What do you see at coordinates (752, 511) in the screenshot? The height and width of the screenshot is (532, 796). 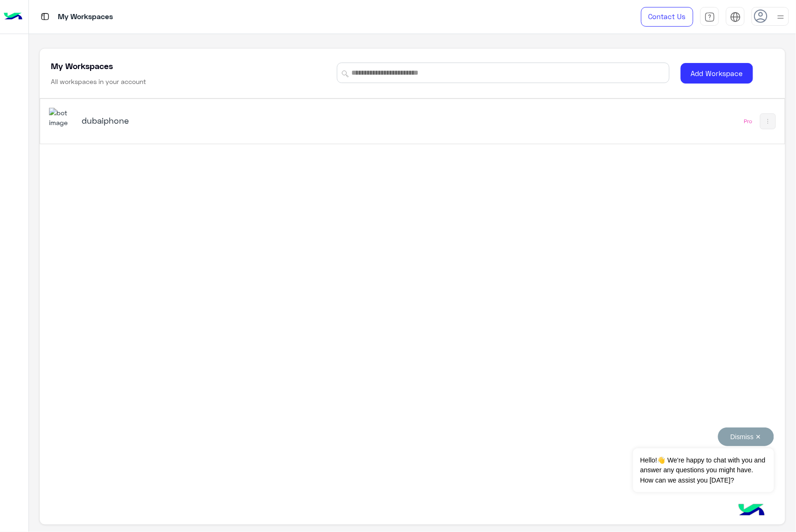 I see `img: hulul-logo.png` at bounding box center [752, 511].